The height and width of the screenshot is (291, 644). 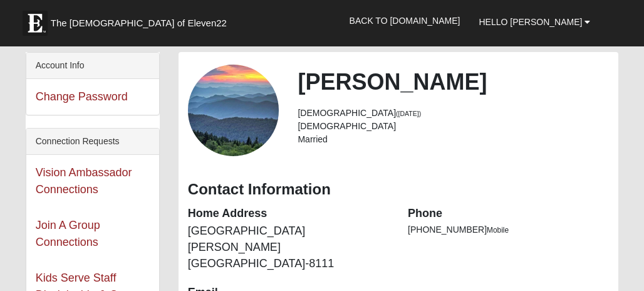 What do you see at coordinates (288, 214) in the screenshot?
I see `dt: Home Address` at bounding box center [288, 214].